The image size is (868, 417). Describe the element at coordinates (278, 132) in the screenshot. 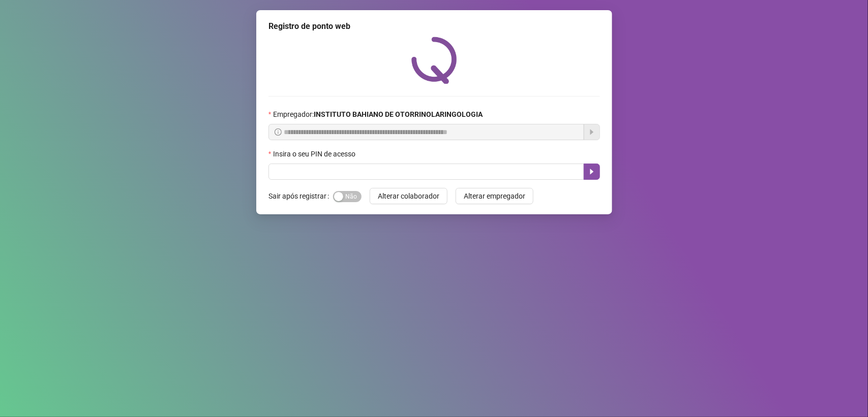

I see `span: info-circle` at that location.